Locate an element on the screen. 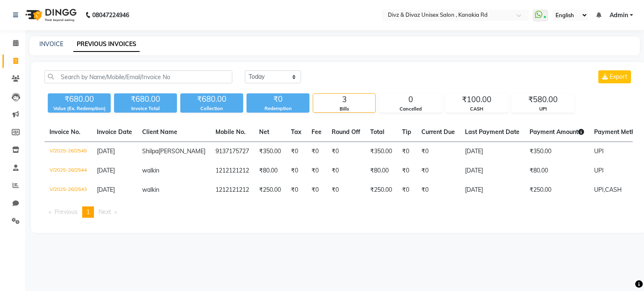 The width and height of the screenshot is (644, 291). div: ₹0 is located at coordinates (278, 99).